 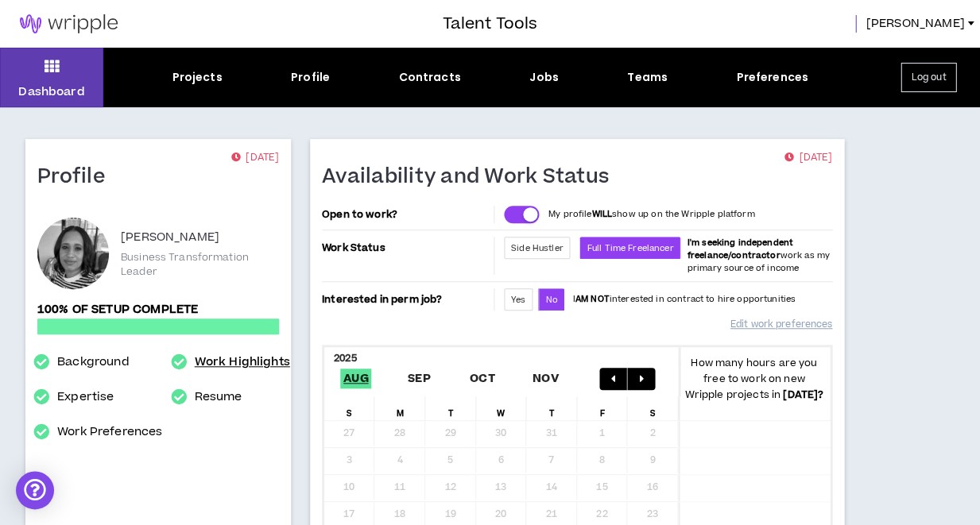 I want to click on p: Work Status, so click(x=406, y=248).